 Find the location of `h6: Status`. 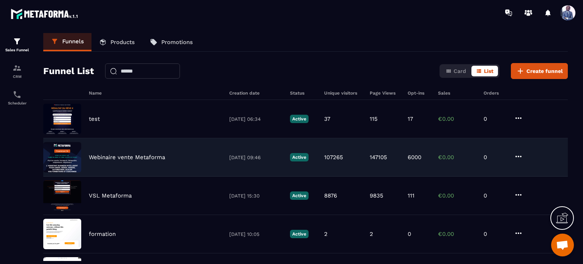

h6: Status is located at coordinates (303, 93).